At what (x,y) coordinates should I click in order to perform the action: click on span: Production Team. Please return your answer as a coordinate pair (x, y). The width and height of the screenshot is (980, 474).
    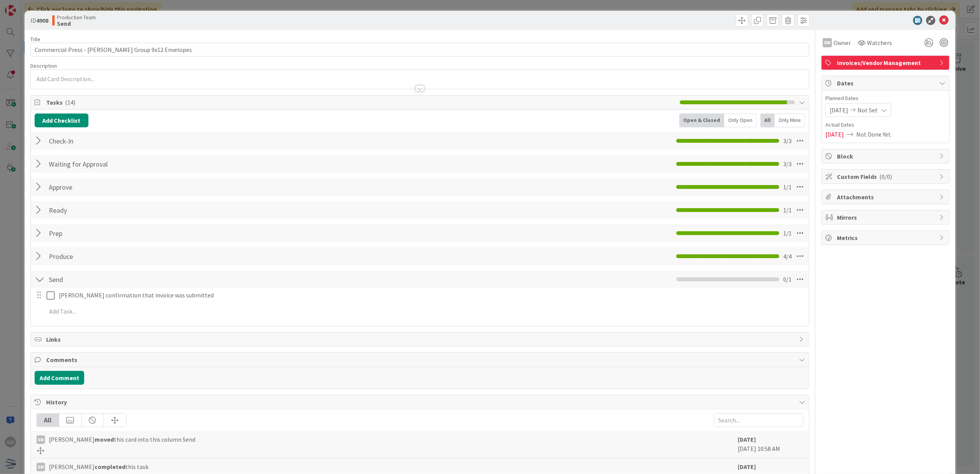
    Looking at the image, I should click on (76, 17).